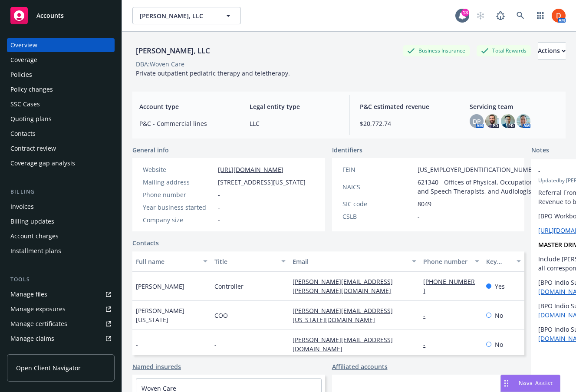 The height and width of the screenshot is (392, 576). What do you see at coordinates (32, 338) in the screenshot?
I see `div: Manage claims` at bounding box center [32, 338].